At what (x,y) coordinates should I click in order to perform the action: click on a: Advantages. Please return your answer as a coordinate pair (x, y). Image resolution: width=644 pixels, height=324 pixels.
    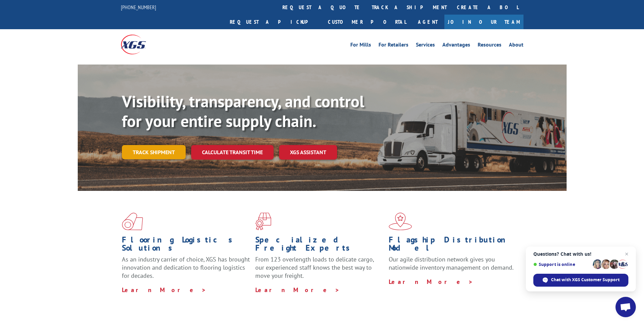
    Looking at the image, I should click on (456, 46).